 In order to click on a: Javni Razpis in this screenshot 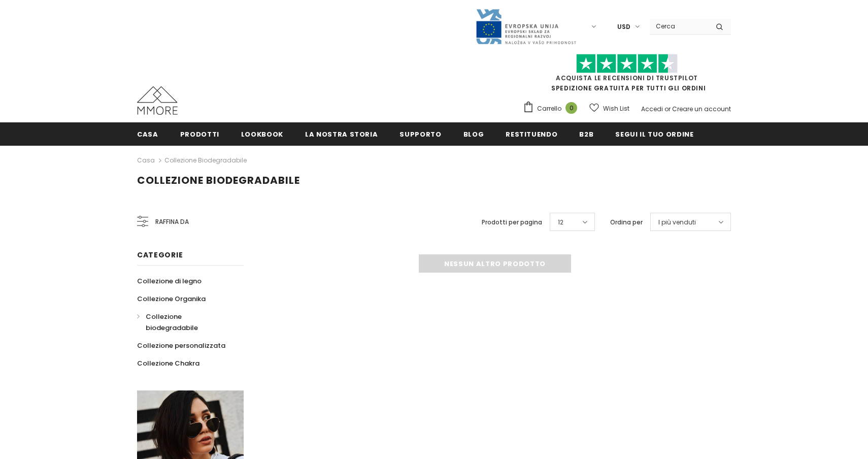, I will do `click(526, 26)`.